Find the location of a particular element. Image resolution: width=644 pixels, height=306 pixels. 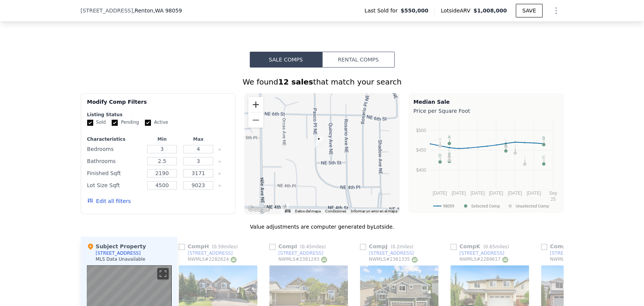

div: Comp H is located at coordinates (210, 247).